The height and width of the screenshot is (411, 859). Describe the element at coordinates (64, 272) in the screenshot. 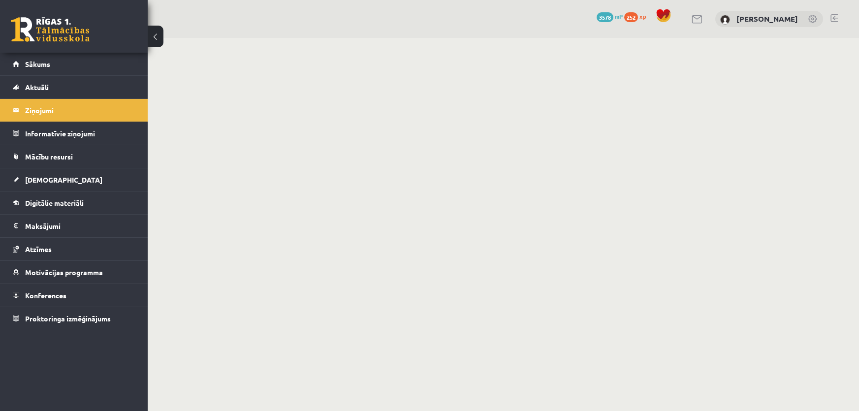

I see `span: Motivācijas programma` at that location.